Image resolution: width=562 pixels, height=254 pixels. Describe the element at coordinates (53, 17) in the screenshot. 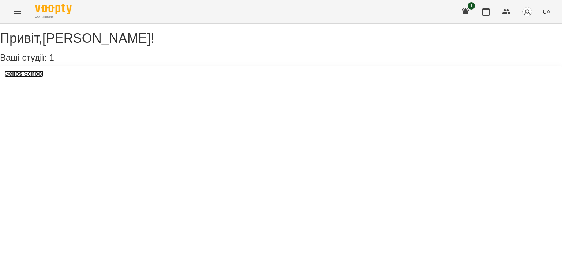

I see `span: For Business` at that location.